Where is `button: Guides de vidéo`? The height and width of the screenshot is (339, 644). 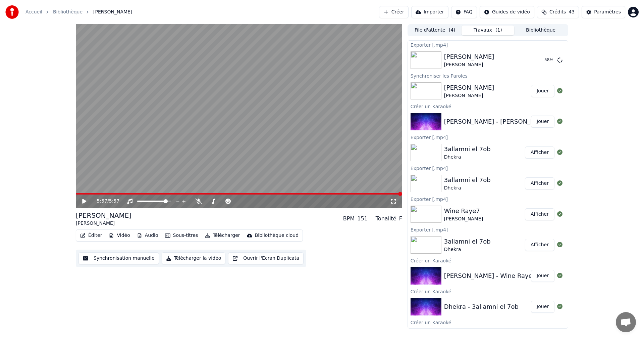 button: Guides de vidéo is located at coordinates (507, 12).